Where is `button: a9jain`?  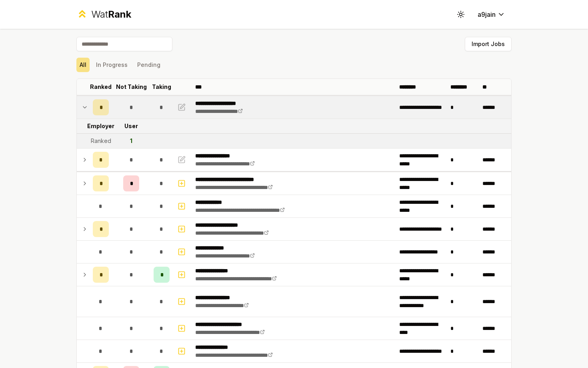 button: a9jain is located at coordinates (491, 15).